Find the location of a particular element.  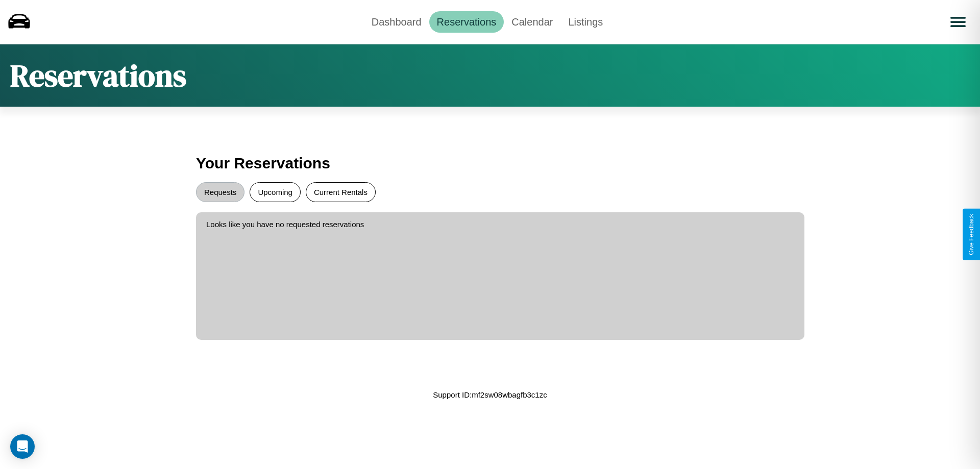

p: Looks like you have no requested reservations is located at coordinates (500, 224).